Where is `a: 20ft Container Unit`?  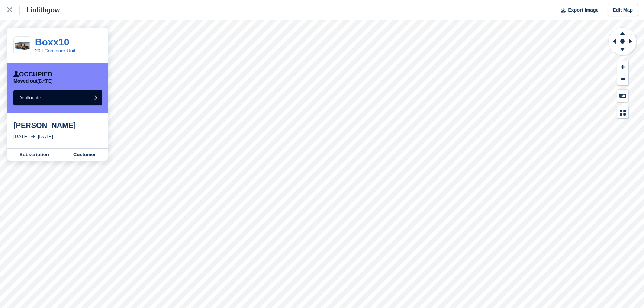
a: 20ft Container Unit is located at coordinates (55, 51).